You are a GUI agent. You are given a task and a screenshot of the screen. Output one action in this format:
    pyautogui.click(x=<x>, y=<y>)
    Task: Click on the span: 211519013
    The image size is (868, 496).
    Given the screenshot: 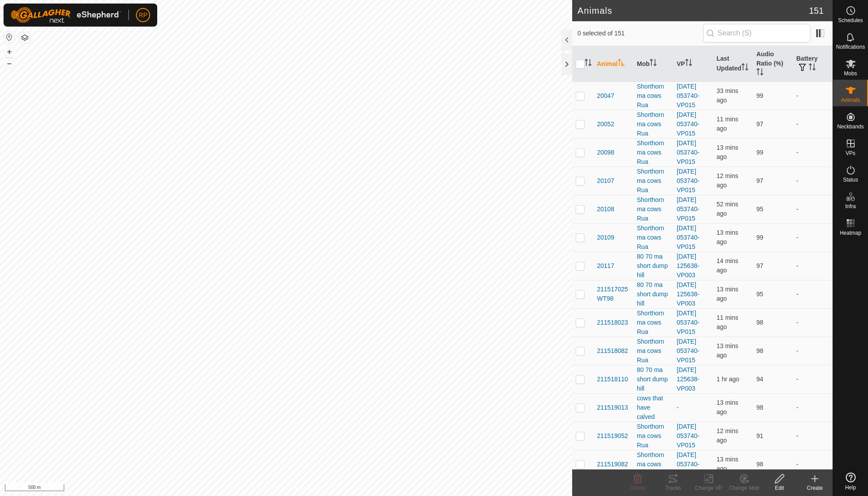 What is the action you would take?
    pyautogui.click(x=613, y=407)
    